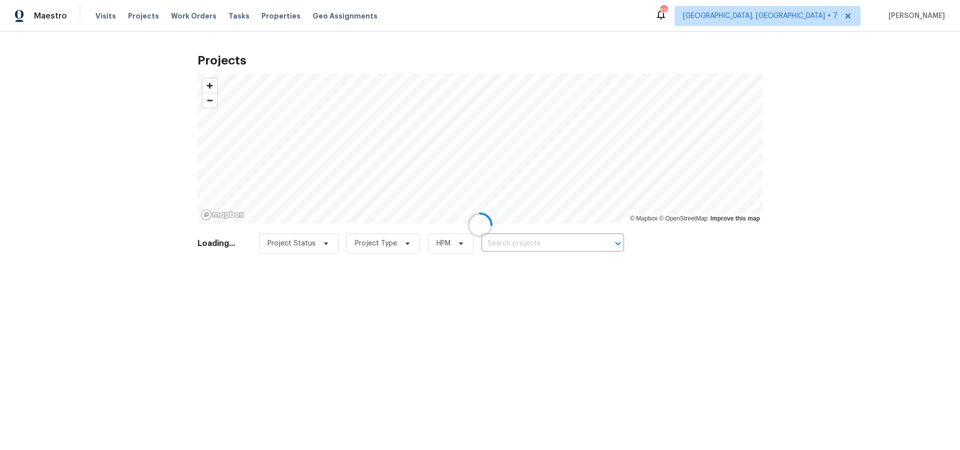 This screenshot has width=960, height=450. I want to click on a: Mapbox, so click(643, 218).